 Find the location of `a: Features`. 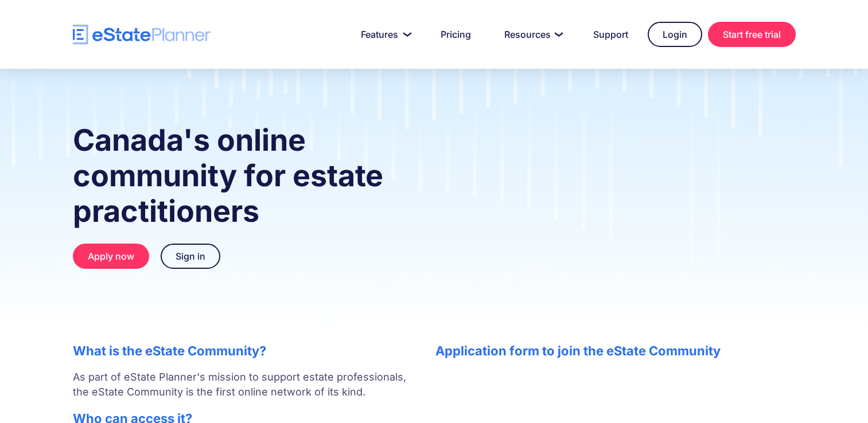

a: Features is located at coordinates (384, 35).